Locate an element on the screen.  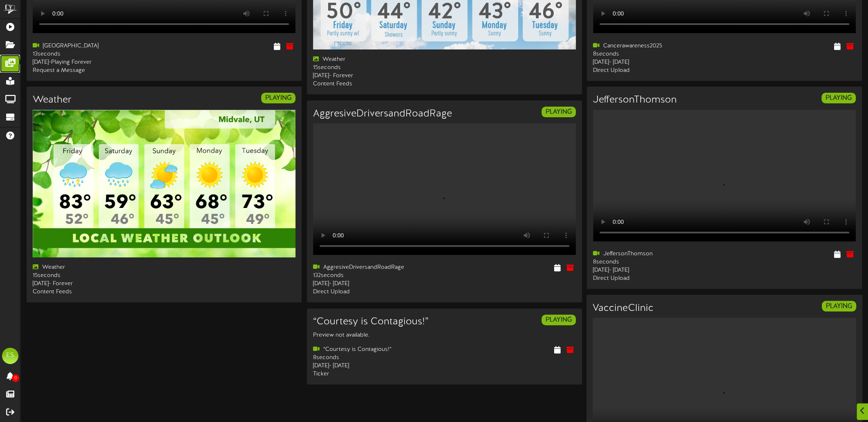
h3: VaccineClinic is located at coordinates (623, 308).